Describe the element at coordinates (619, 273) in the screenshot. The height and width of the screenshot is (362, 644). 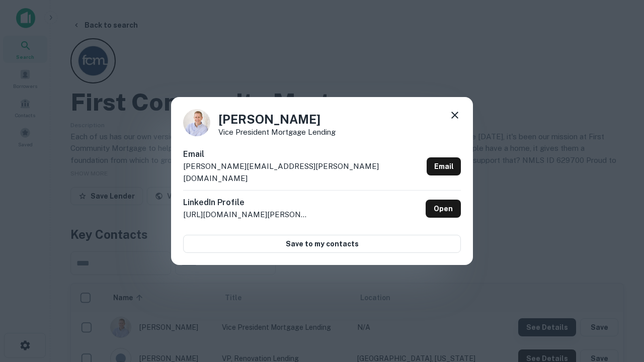
I see `div: Chat Widget` at that location.